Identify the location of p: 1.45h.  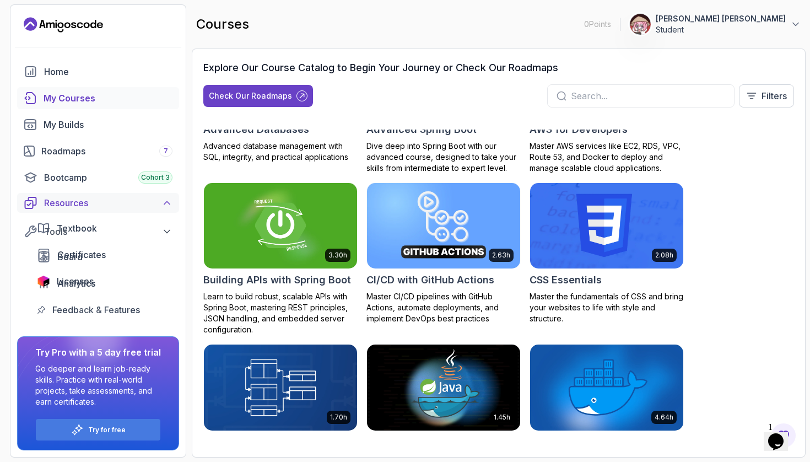
(502, 417).